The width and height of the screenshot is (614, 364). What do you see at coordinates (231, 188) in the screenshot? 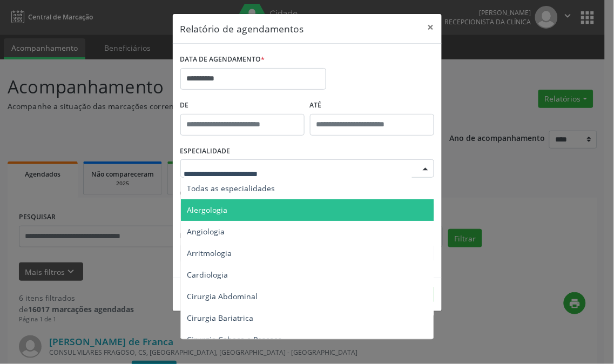
I see `span: Todas as especialidades` at bounding box center [231, 188].